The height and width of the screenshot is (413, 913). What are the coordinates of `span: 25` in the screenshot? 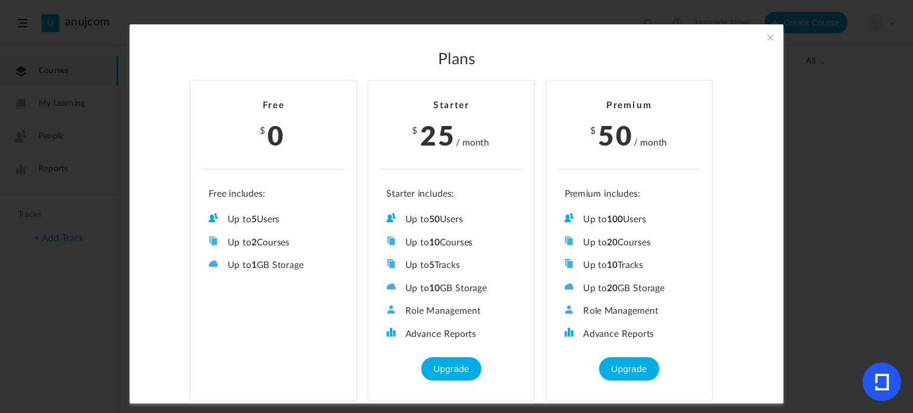 It's located at (438, 134).